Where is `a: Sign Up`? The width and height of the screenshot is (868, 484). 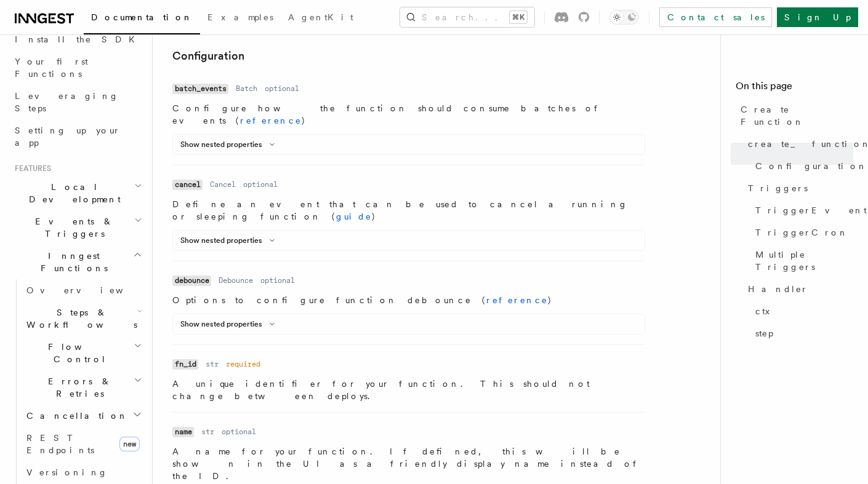
a: Sign Up is located at coordinates (817, 17).